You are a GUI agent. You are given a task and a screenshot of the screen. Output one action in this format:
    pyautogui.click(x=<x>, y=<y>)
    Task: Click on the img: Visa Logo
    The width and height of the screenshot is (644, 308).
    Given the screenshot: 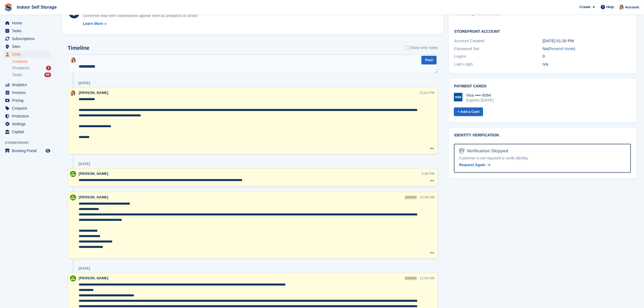 What is the action you would take?
    pyautogui.click(x=458, y=97)
    